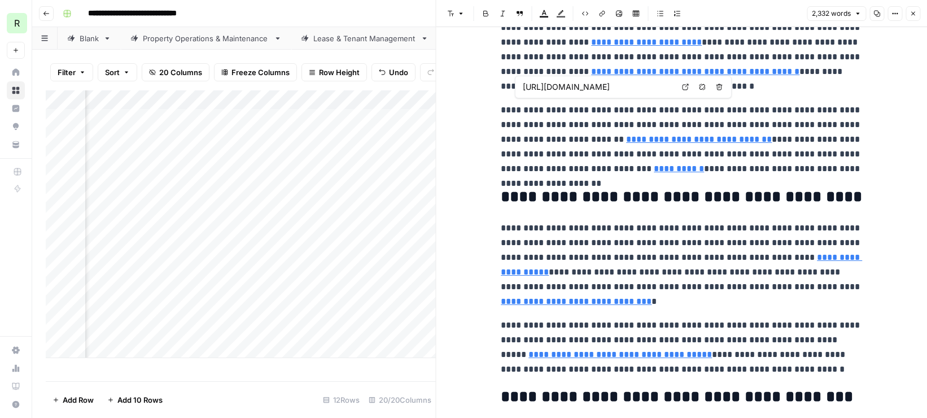 The image size is (927, 418). I want to click on button: 20 Columns, so click(176, 72).